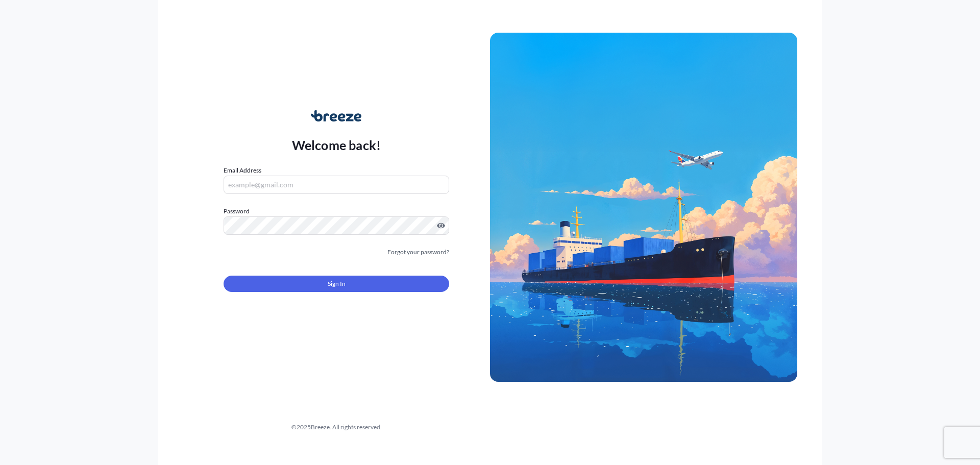 This screenshot has height=465, width=980. Describe the element at coordinates (337, 211) in the screenshot. I see `label: Password` at that location.